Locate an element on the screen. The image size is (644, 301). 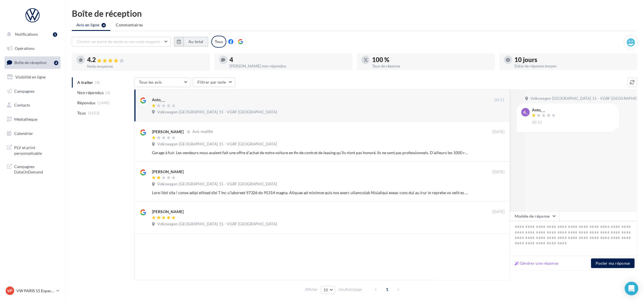
button: Modèle de réponse is located at coordinates (534, 216).